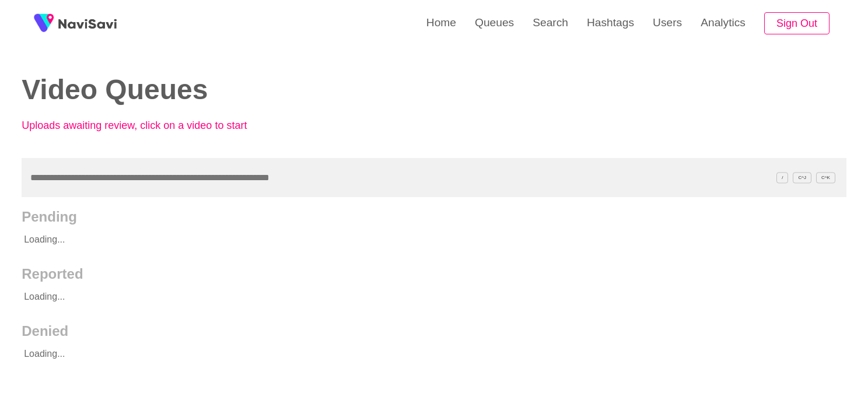  Describe the element at coordinates (802, 178) in the screenshot. I see `span: C^J` at that location.